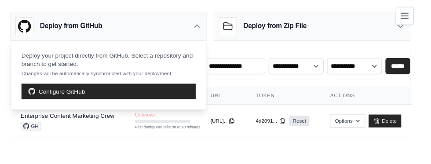 The height and width of the screenshot is (164, 431). Describe the element at coordinates (32, 129) in the screenshot. I see `span: GH` at that location.